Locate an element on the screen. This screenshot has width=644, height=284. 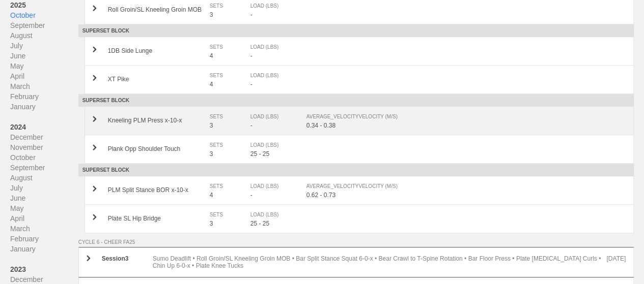
div: 1DB Side Lunge is located at coordinates (158, 51).